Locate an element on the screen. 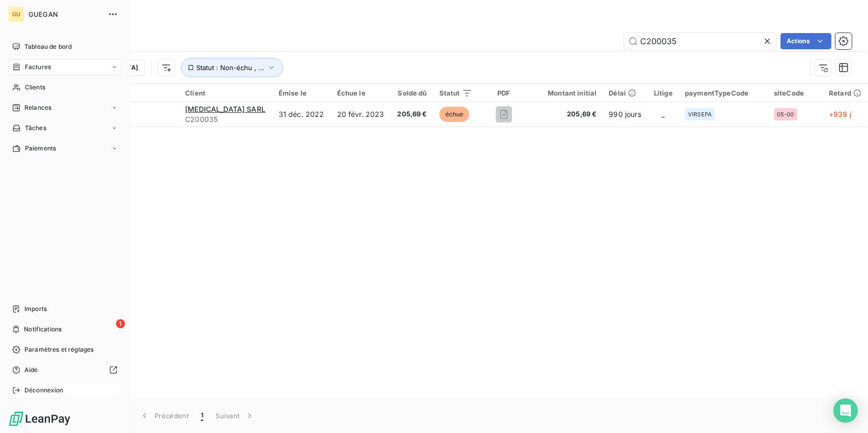 This screenshot has width=868, height=433. div: Open Intercom Messenger is located at coordinates (845, 411).